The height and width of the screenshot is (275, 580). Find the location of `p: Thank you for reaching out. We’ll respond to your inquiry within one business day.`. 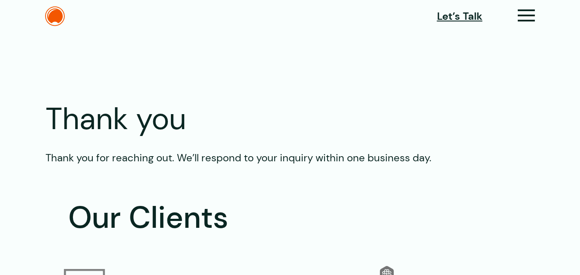

p: Thank you for reaching out. We’ll respond to your inquiry within one business day. is located at coordinates (239, 158).